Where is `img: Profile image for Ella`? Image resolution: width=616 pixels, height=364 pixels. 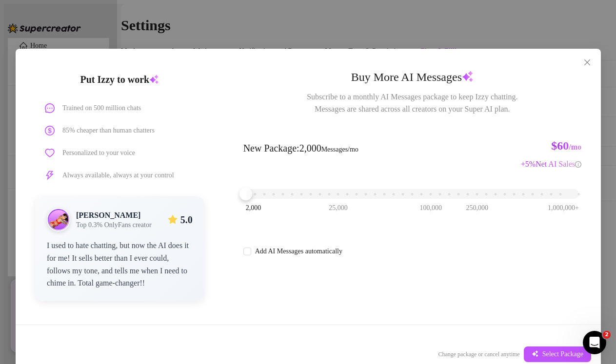 img: Profile image for Ella is located at coordinates (36, 13).